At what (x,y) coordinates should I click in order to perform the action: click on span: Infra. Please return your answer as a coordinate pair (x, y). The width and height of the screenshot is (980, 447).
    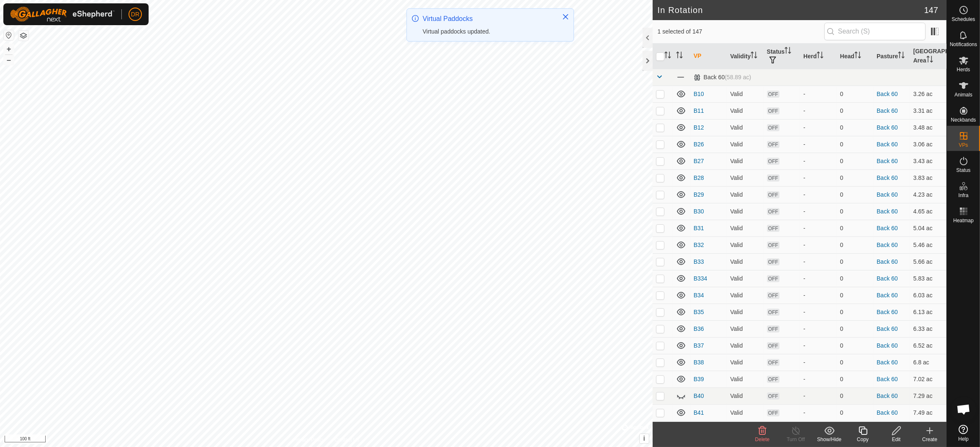
    Looking at the image, I should click on (963, 196).